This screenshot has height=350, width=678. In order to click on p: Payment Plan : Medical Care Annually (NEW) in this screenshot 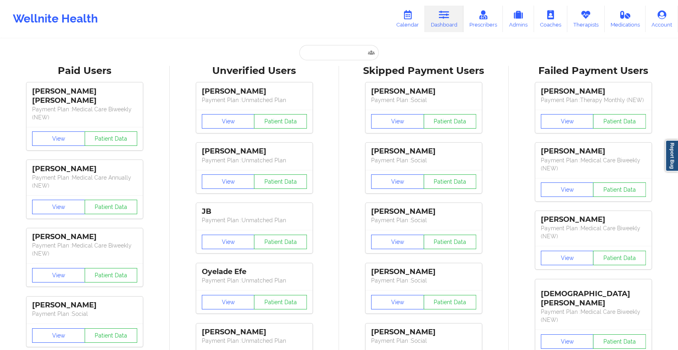, I will do `click(85, 181)`.